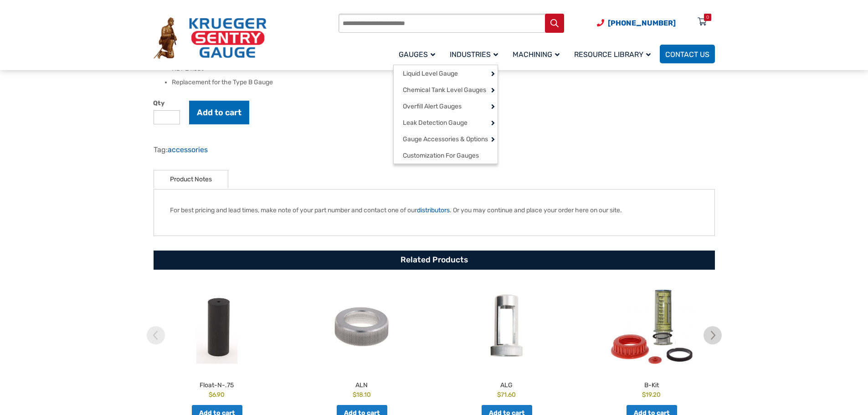 Image resolution: width=868 pixels, height=415 pixels. What do you see at coordinates (219, 113) in the screenshot?
I see `button: Add to cart` at bounding box center [219, 113].